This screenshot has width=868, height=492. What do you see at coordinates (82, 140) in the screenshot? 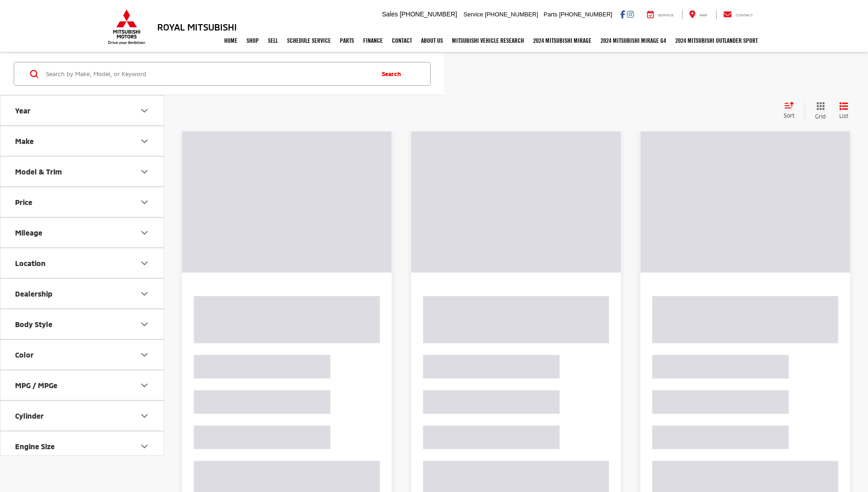
I see `button: MakeMake` at bounding box center [82, 140].